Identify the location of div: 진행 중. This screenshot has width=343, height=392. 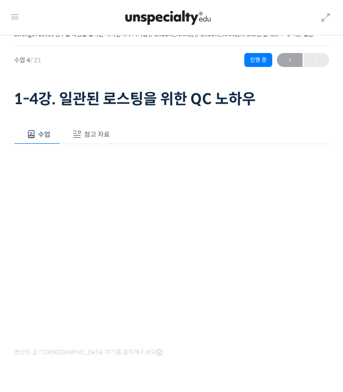
(258, 60).